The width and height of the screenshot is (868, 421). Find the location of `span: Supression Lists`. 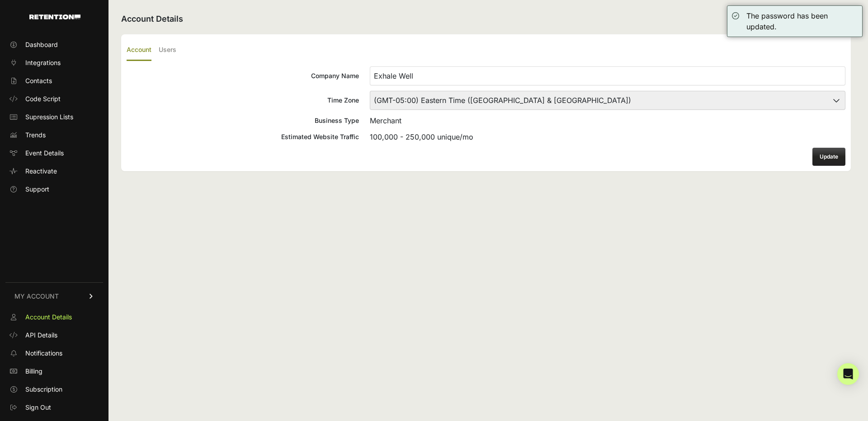

span: Supression Lists is located at coordinates (49, 117).